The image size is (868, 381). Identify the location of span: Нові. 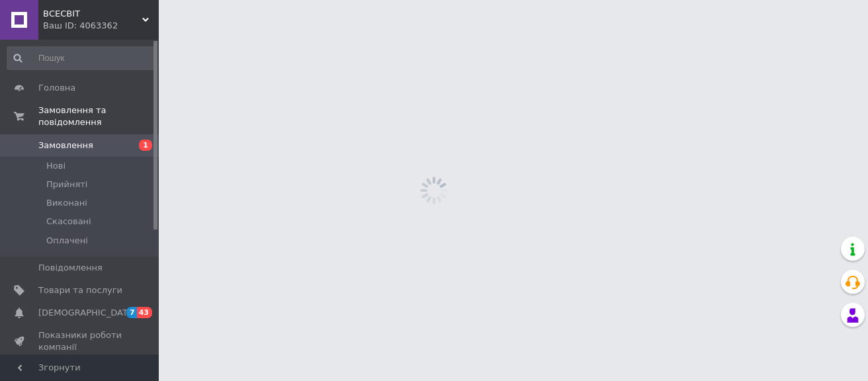
(56, 166).